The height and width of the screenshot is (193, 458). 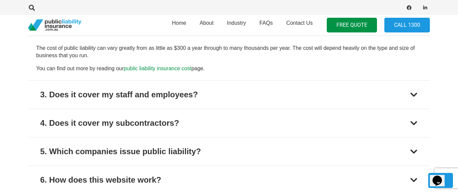 I want to click on a: Call 1300, so click(x=407, y=25).